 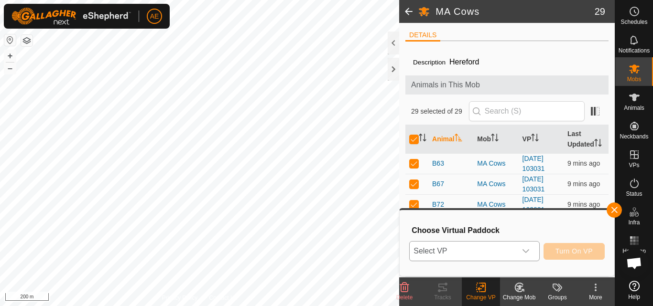 What do you see at coordinates (10, 40) in the screenshot?
I see `button: Reset Map` at bounding box center [10, 40].